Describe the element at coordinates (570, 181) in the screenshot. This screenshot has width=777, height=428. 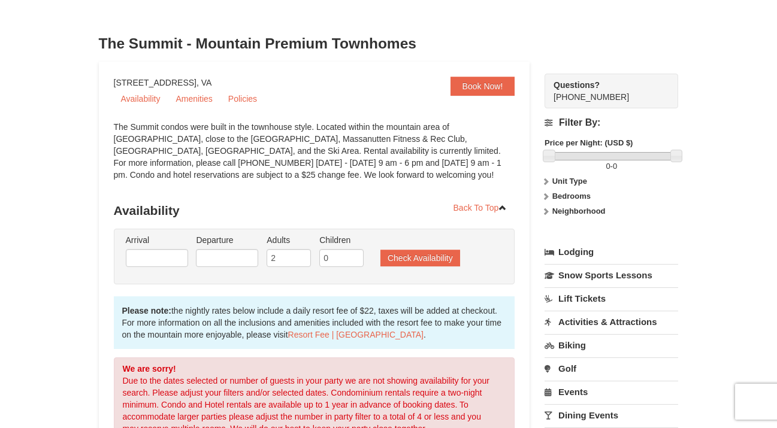
I see `strong: Unit Type` at that location.